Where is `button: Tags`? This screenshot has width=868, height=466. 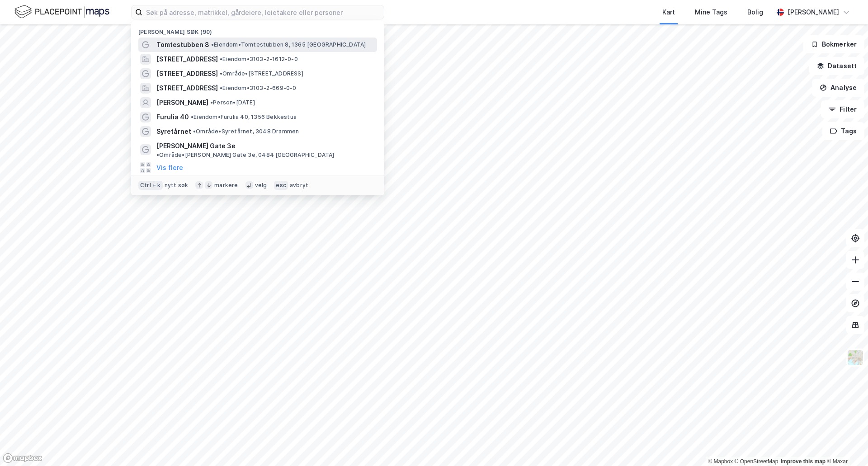 button: Tags is located at coordinates (843, 131).